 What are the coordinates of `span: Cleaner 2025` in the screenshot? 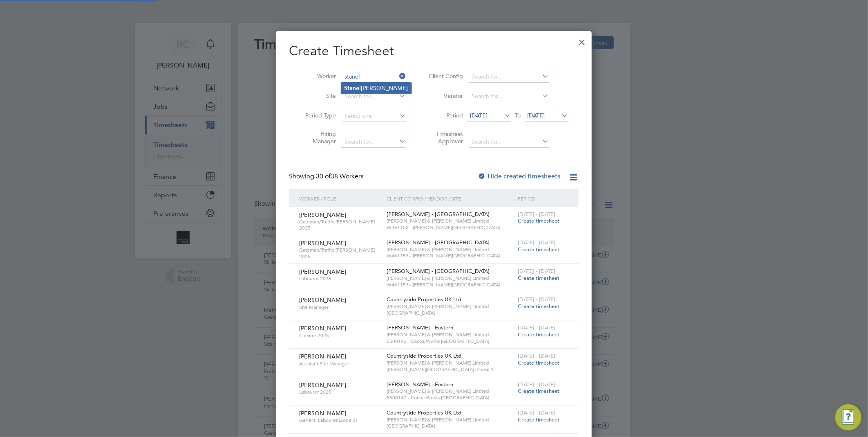 It's located at (340, 335).